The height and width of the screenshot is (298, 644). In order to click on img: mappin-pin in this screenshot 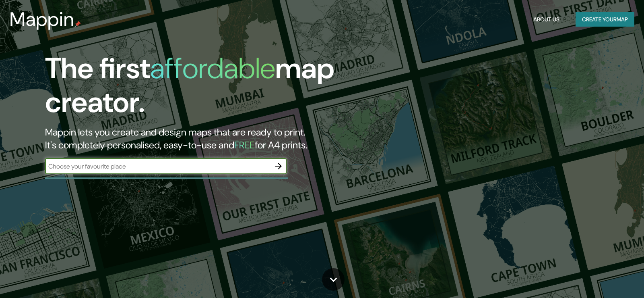, I will do `click(78, 24)`.